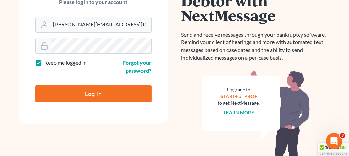 The width and height of the screenshot is (349, 156). What do you see at coordinates (137, 66) in the screenshot?
I see `a: Forgot your password?` at bounding box center [137, 66].